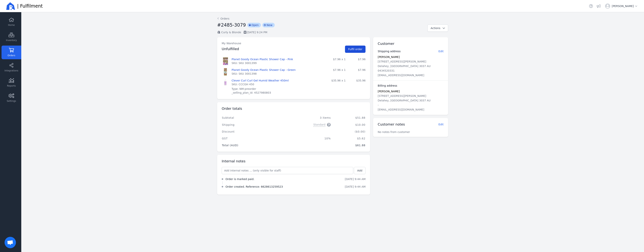 The width and height of the screenshot is (644, 252). I want to click on td: Total (AUD), so click(248, 145).